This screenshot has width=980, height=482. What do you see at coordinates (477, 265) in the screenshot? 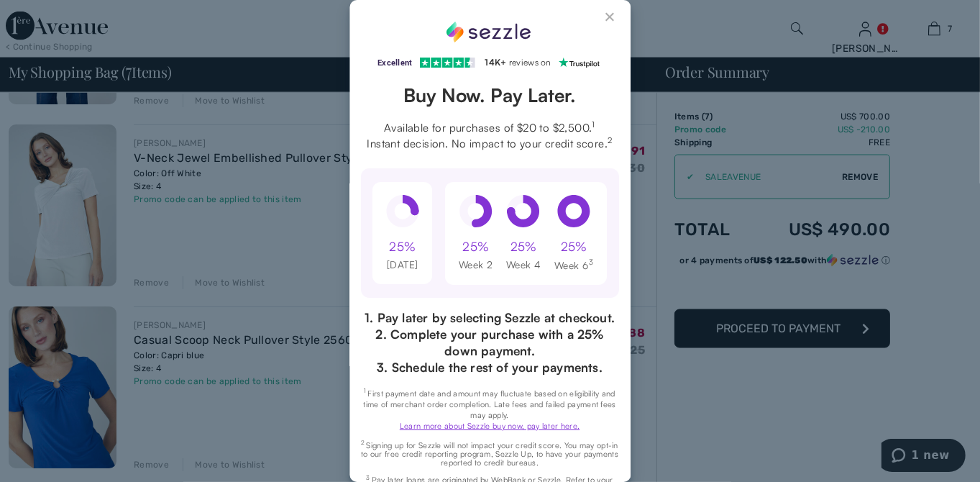
I see `div: Week 2` at bounding box center [477, 265].